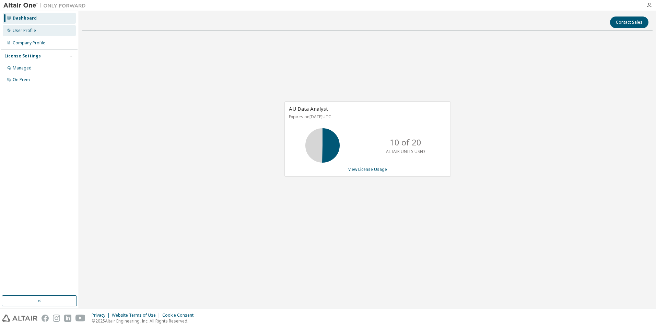 This screenshot has height=328, width=656. What do you see at coordinates (368, 169) in the screenshot?
I see `a: View License Usage` at bounding box center [368, 169].